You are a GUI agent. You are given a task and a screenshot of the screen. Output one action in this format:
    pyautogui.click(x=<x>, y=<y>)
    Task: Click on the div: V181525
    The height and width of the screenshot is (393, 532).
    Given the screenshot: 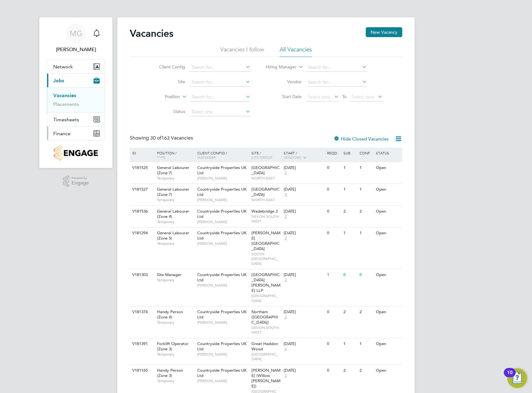 What is the action you would take?
    pyautogui.click(x=142, y=168)
    